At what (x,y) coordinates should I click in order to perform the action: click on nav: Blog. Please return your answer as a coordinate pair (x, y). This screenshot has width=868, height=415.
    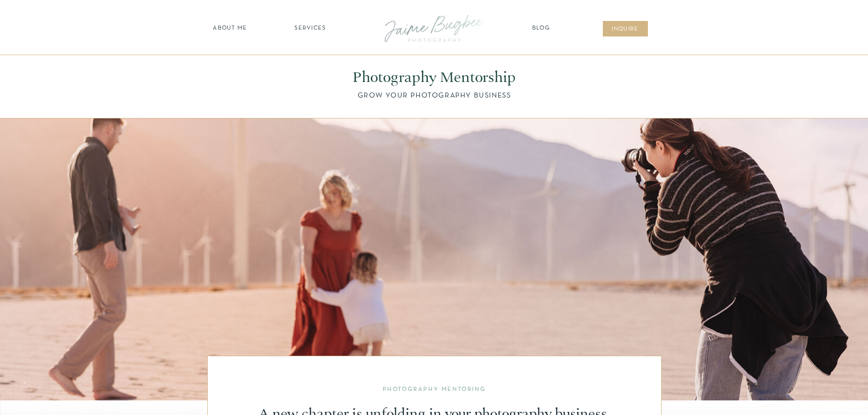
    Looking at the image, I should click on (542, 29).